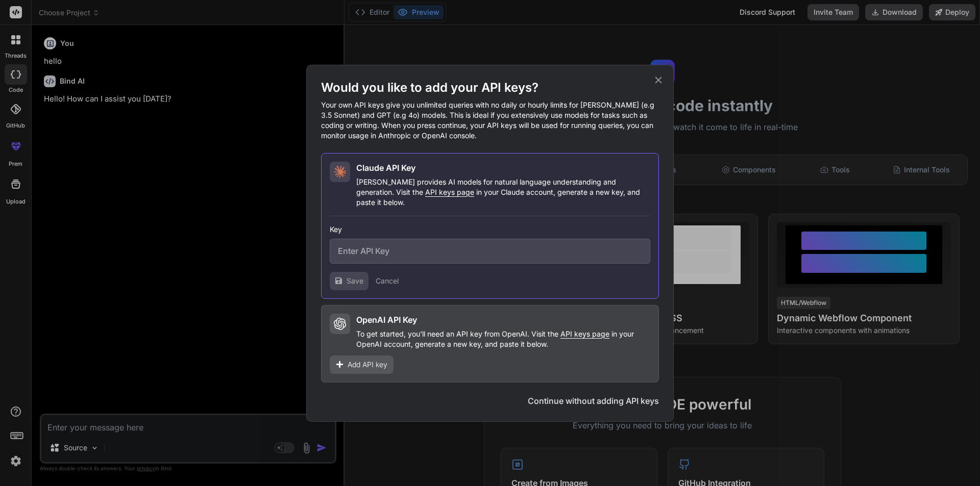 Image resolution: width=980 pixels, height=486 pixels. I want to click on button: Save, so click(349, 281).